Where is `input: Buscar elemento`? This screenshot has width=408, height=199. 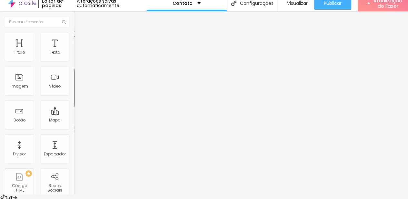
input: Buscar elemento is located at coordinates (37, 22).